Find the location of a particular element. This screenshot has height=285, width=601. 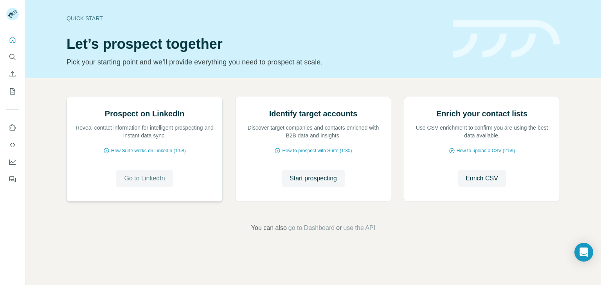

h2: Identify target accounts is located at coordinates (313, 114).